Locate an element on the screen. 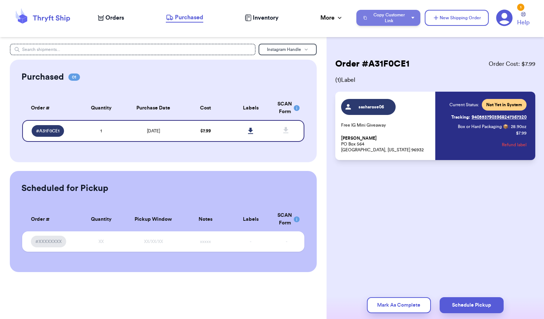 This screenshot has width=544, height=319. button: Copy Customer Link is located at coordinates (388, 18).